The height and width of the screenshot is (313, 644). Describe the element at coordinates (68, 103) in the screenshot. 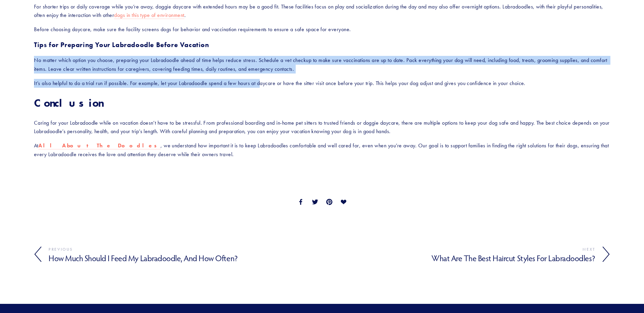

I see `strong: Conclusion` at that location.